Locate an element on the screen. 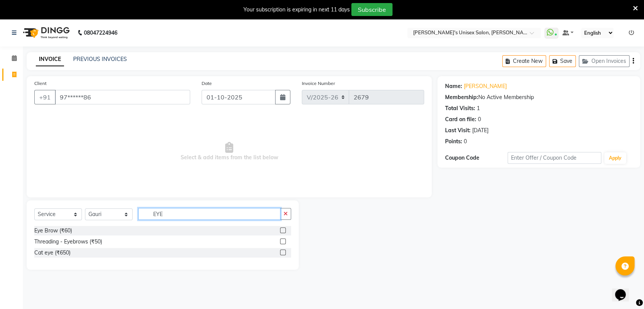 The image size is (644, 309). div: Card on file: is located at coordinates (461, 119).